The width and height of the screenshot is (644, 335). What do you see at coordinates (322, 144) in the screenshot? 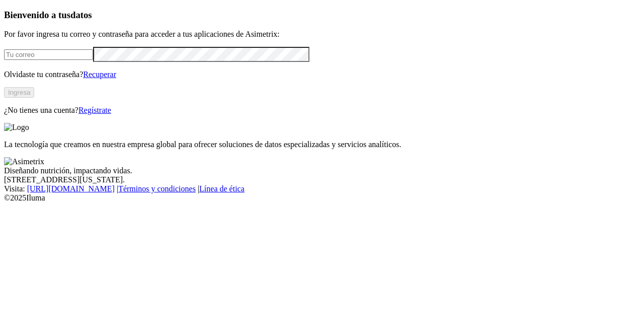
I see `p: La tecnología que creamos en nuestra empresa global para ofrecer soluciones de datos especializad...` at bounding box center [322, 144].